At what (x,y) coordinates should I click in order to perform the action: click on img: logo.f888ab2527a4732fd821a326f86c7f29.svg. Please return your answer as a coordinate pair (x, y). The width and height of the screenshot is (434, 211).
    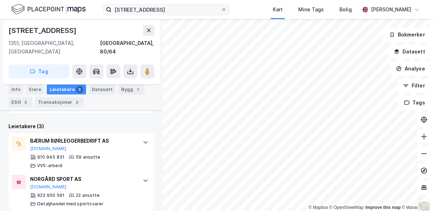
    Looking at the image, I should click on (49, 9).